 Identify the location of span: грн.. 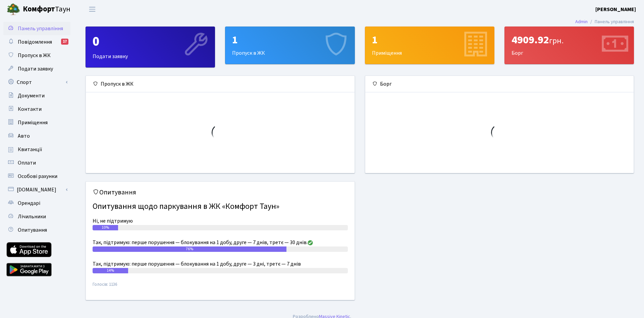
(556, 41).